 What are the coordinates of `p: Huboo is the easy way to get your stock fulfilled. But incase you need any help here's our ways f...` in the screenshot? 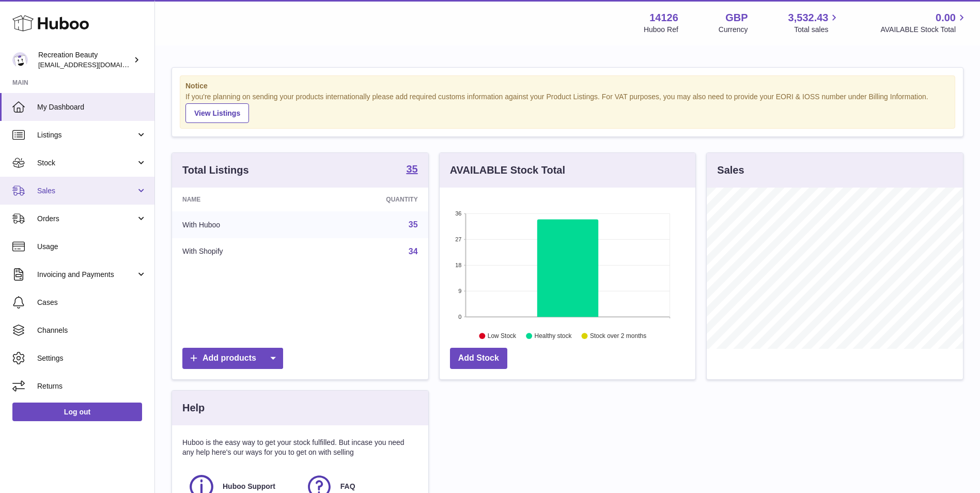 It's located at (300, 447).